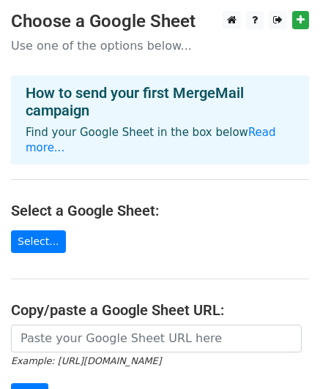 This screenshot has width=320, height=389. Describe the element at coordinates (151, 140) in the screenshot. I see `a: Read more...` at that location.